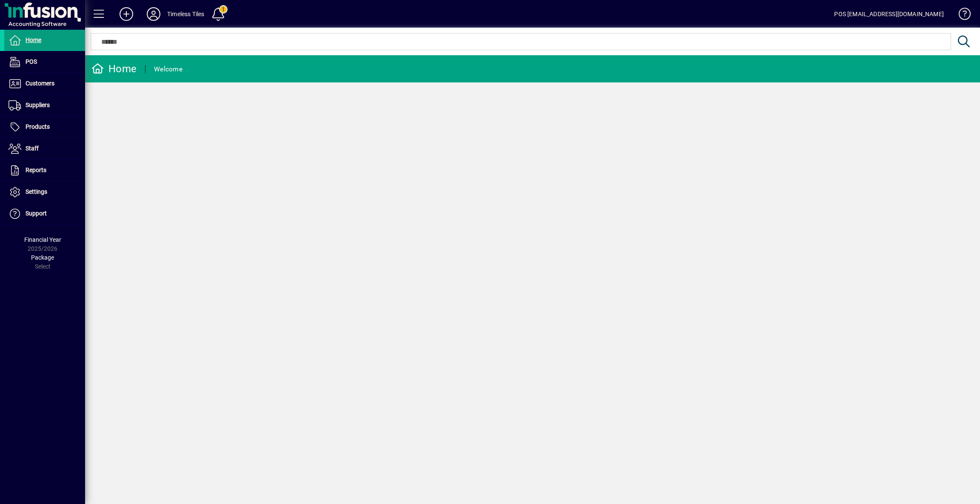 Image resolution: width=980 pixels, height=504 pixels. Describe the element at coordinates (40, 83) in the screenshot. I see `span: Customers` at that location.